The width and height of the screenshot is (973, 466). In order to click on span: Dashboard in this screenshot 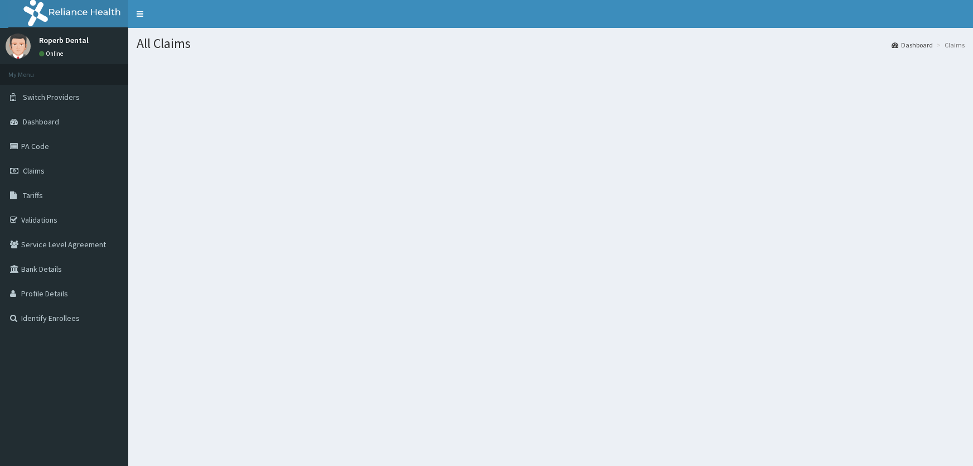, I will do `click(41, 122)`.